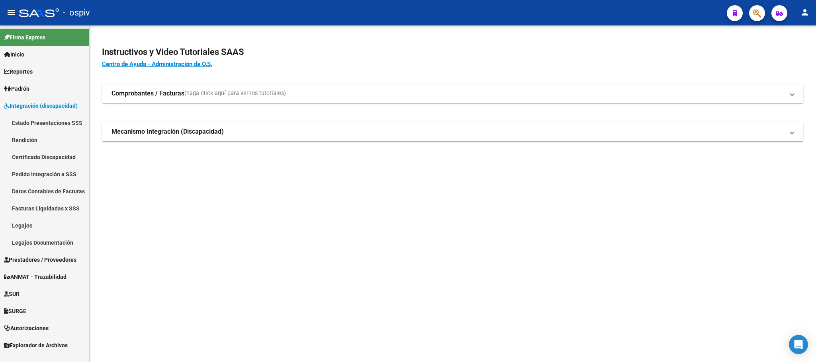 The width and height of the screenshot is (816, 362). Describe the element at coordinates (804, 12) in the screenshot. I see `mat-icon: person` at that location.